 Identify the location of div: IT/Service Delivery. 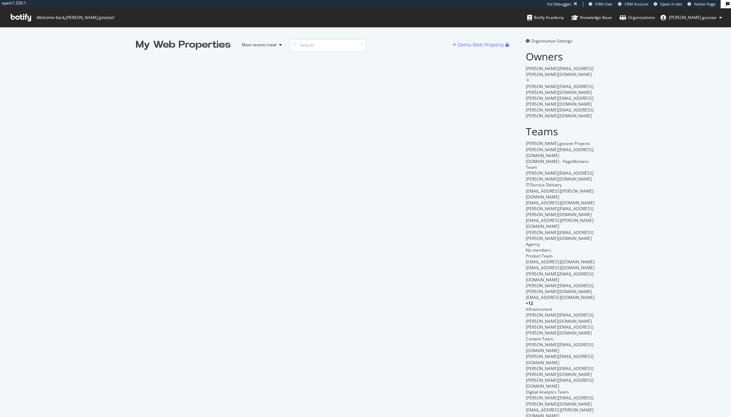
(561, 185).